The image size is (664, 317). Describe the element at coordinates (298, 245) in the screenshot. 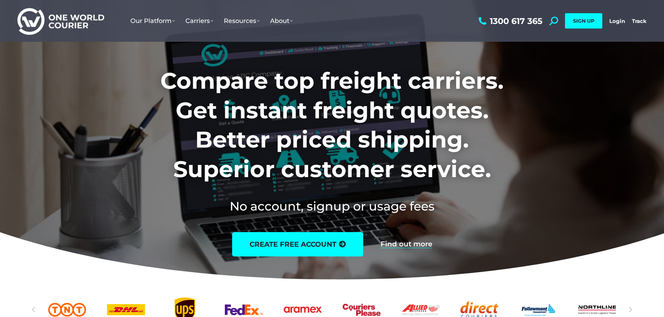

I see `a: create free account` at that location.